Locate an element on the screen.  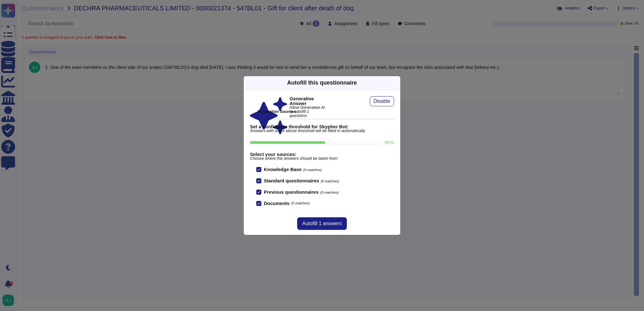
b: Documents is located at coordinates (277, 203).